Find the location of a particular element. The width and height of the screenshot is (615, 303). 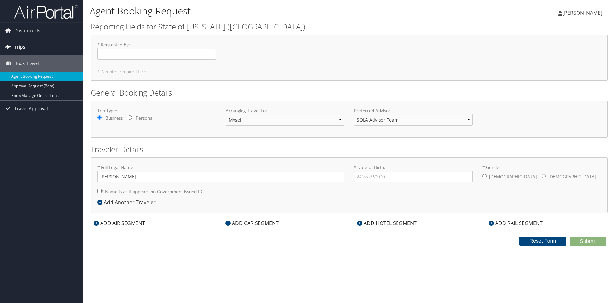

label: Arranging Travel For: is located at coordinates (285, 111).